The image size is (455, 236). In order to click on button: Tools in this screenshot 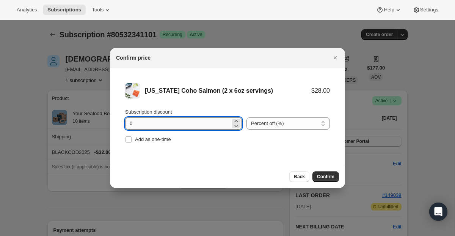, I will do `click(101, 10)`.